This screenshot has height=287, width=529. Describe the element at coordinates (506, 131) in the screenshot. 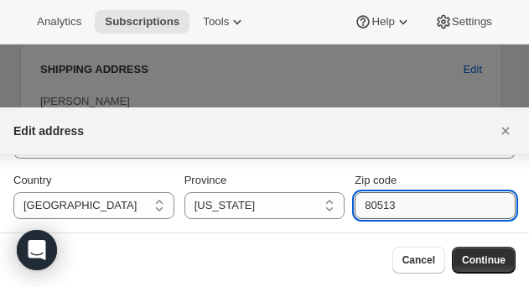

I see `button: Close` at that location.